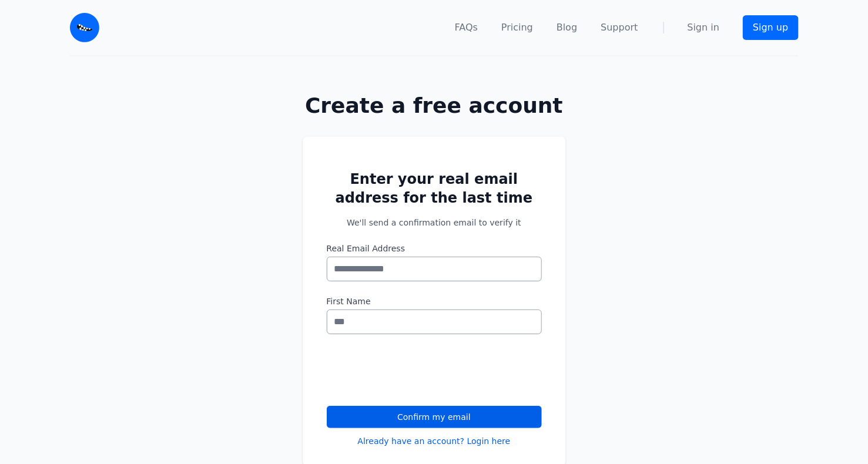 The height and width of the screenshot is (464, 868). Describe the element at coordinates (619, 28) in the screenshot. I see `a: Support` at that location.